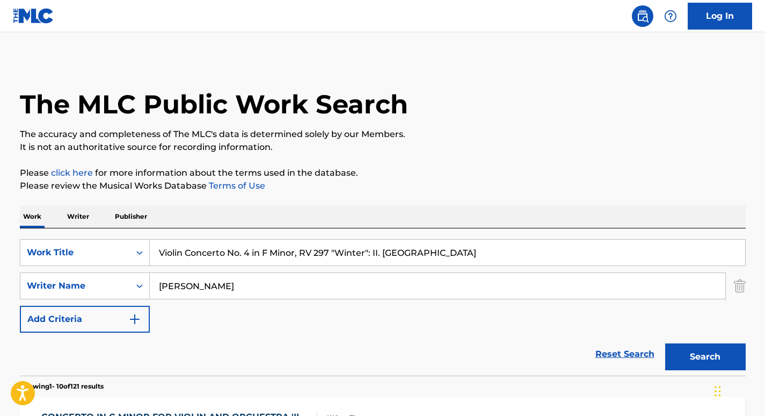 The height and width of the screenshot is (416, 765). I want to click on form: Search Form, so click(383, 307).